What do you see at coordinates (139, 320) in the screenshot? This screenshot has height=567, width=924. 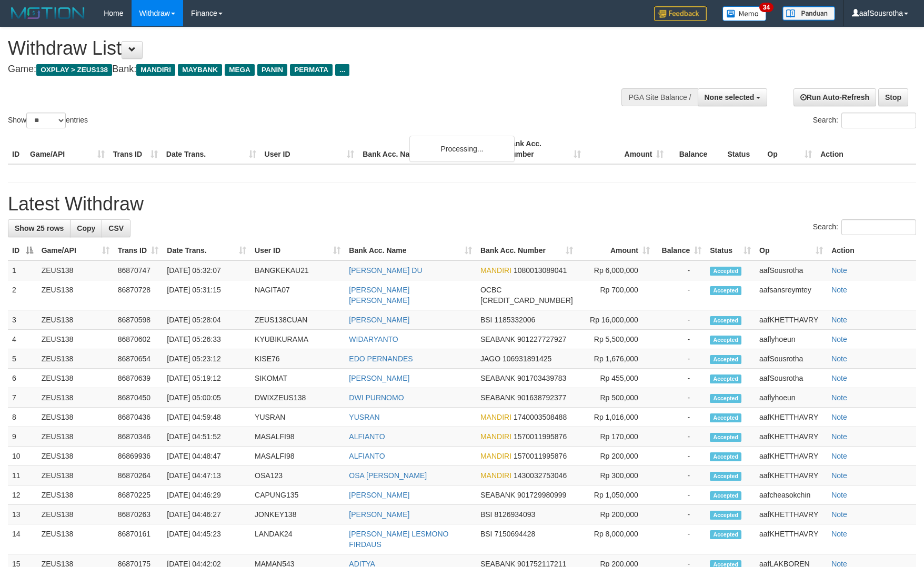 I see `td: 86870598` at bounding box center [139, 320].